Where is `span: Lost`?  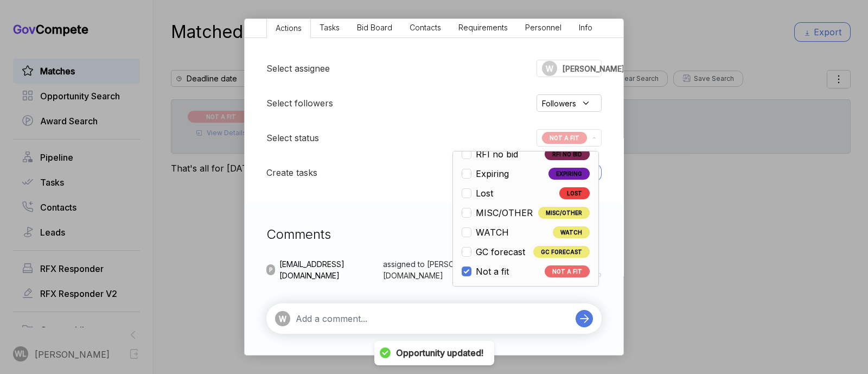
span: Lost is located at coordinates (484, 193).